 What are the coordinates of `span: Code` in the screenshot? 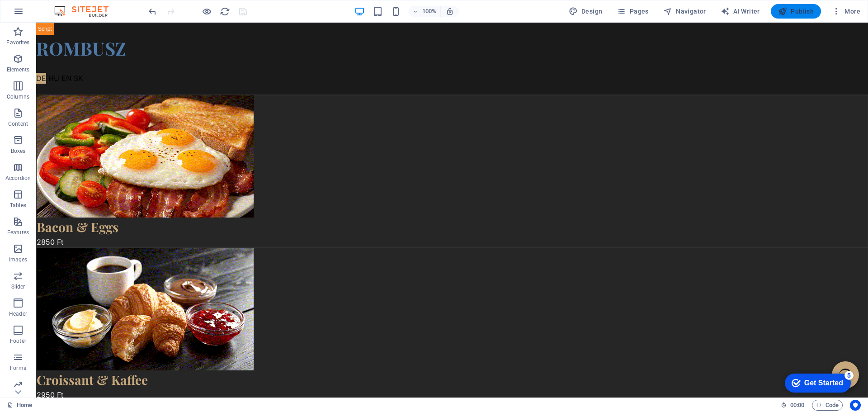 It's located at (827, 405).